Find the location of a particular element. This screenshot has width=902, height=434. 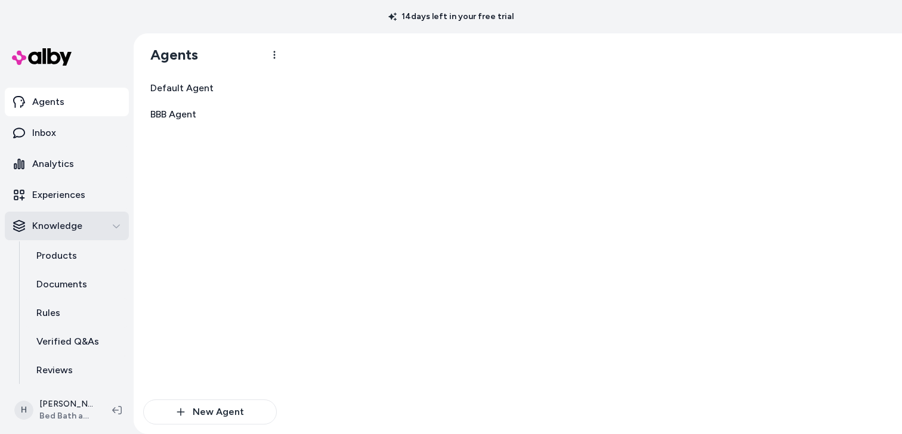

h1: Agents is located at coordinates (169, 55).